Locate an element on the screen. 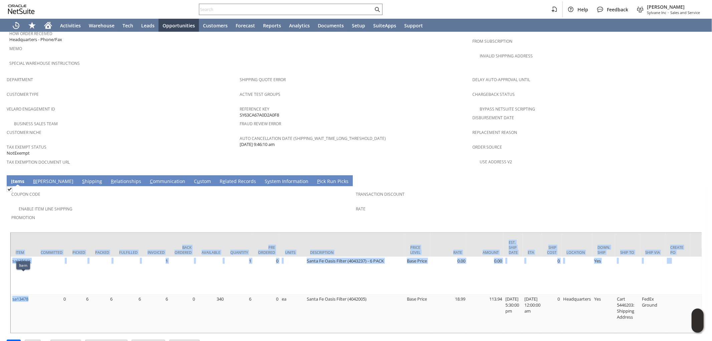 This screenshot has width=712, height=341. div: Amount is located at coordinates (485, 252).